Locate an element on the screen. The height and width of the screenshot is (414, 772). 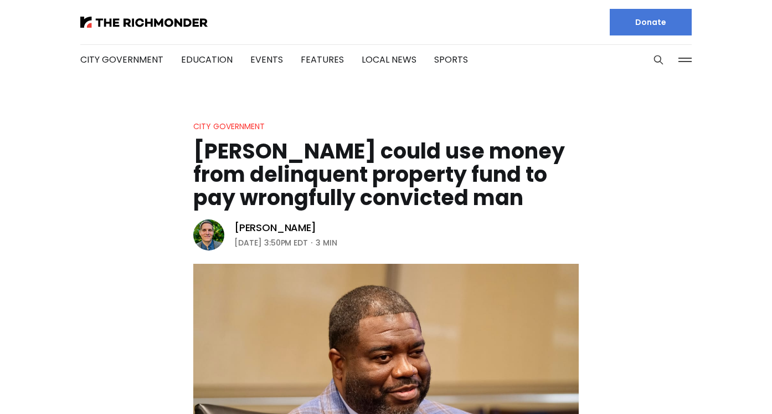
a: Education is located at coordinates (207, 59).